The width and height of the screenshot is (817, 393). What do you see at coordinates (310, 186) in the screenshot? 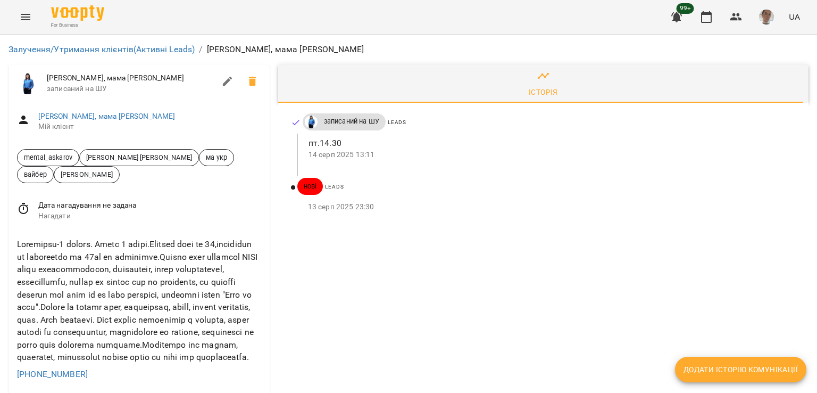
I see `span: нові` at bounding box center [310, 186].